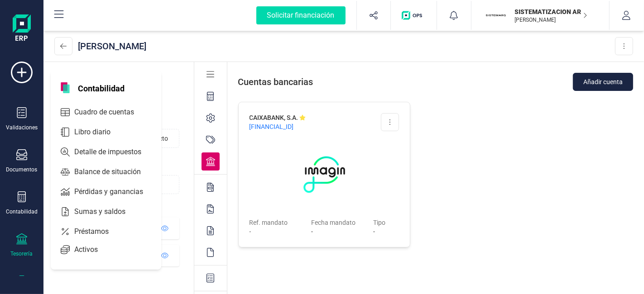 This screenshot has height=294, width=644. I want to click on span: Balance de situación, so click(113, 172).